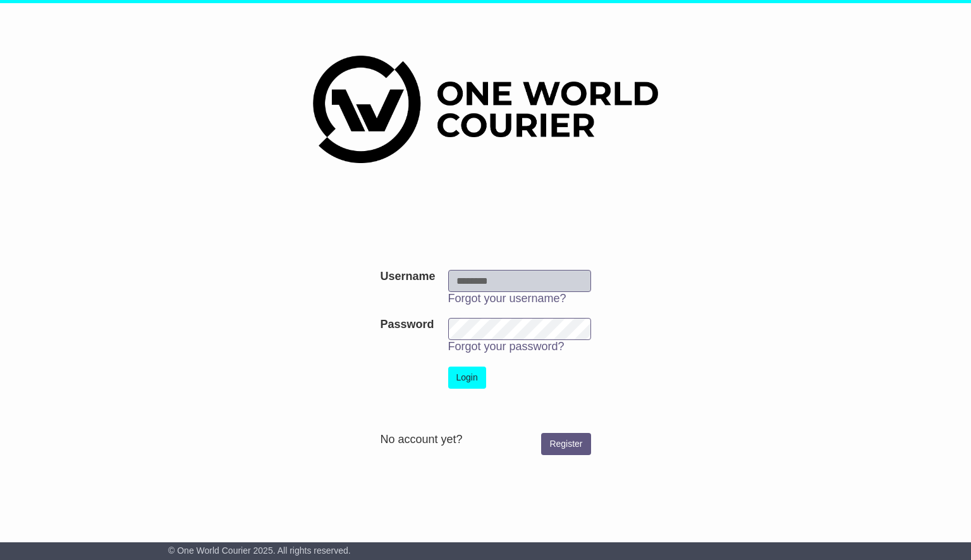 The width and height of the screenshot is (971, 560). I want to click on span: © One World Courier 2025. All rights reserved., so click(259, 550).